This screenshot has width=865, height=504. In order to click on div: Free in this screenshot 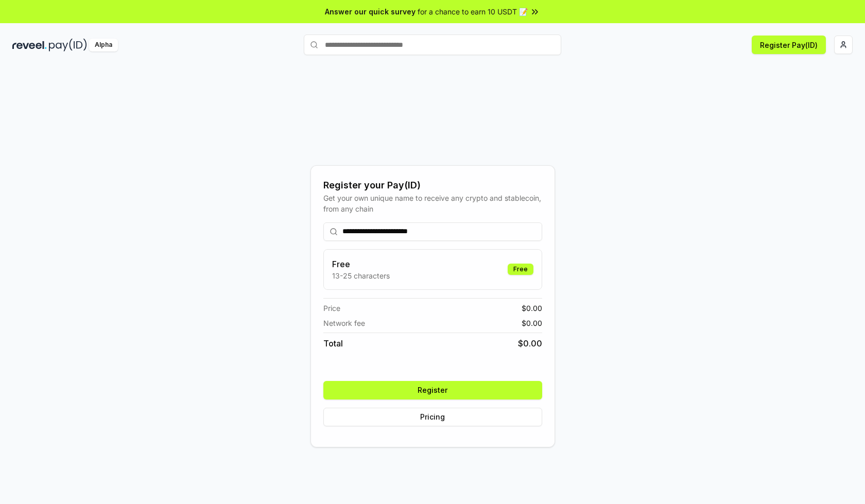, I will do `click(520, 269)`.